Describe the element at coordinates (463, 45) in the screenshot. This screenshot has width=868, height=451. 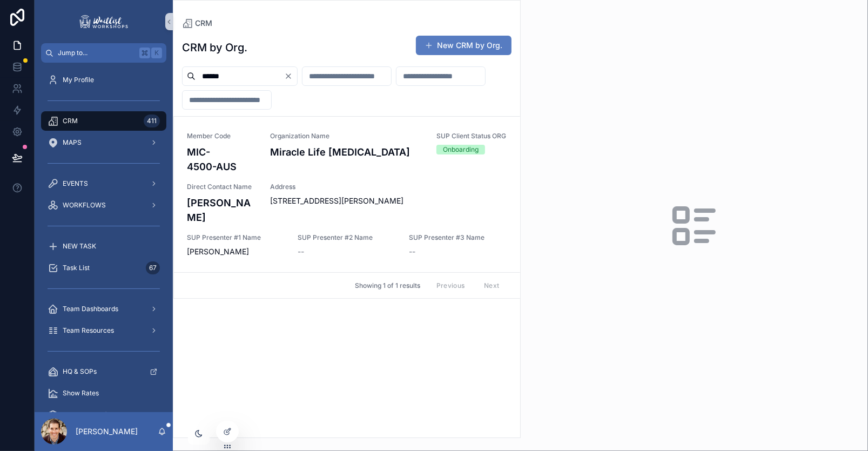
I see `a: New CRM by Org.` at that location.